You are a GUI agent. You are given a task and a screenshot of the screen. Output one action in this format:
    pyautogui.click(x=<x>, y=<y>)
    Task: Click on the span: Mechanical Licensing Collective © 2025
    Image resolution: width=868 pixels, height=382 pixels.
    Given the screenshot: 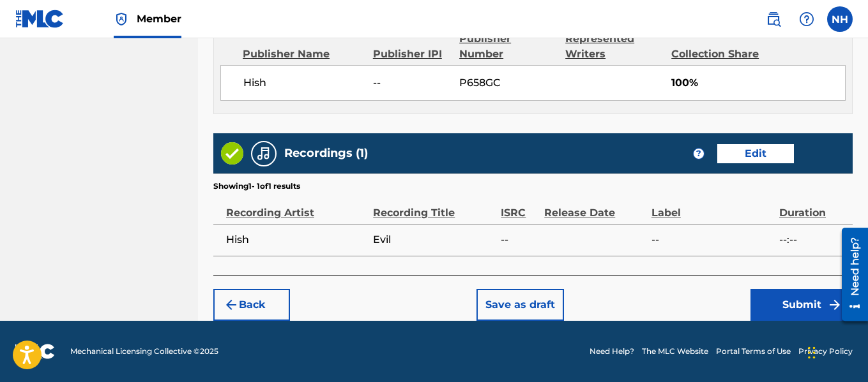 What is the action you would take?
    pyautogui.click(x=144, y=352)
    